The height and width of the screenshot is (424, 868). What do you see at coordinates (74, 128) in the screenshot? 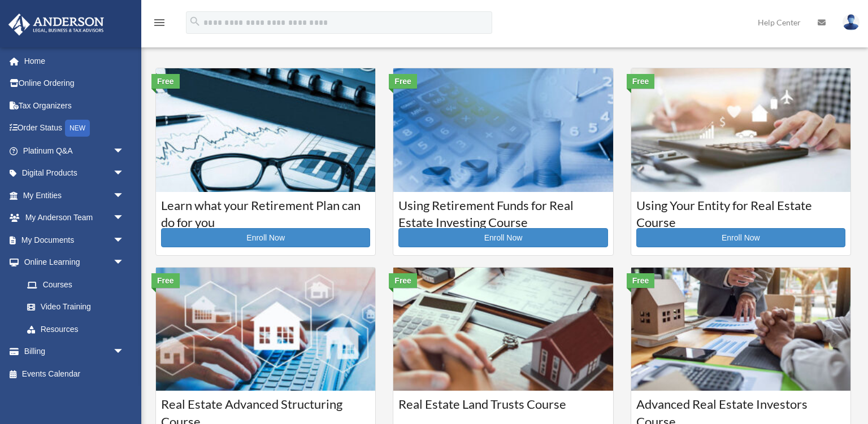
I see `a: Order StatusNEW` at bounding box center [74, 128].